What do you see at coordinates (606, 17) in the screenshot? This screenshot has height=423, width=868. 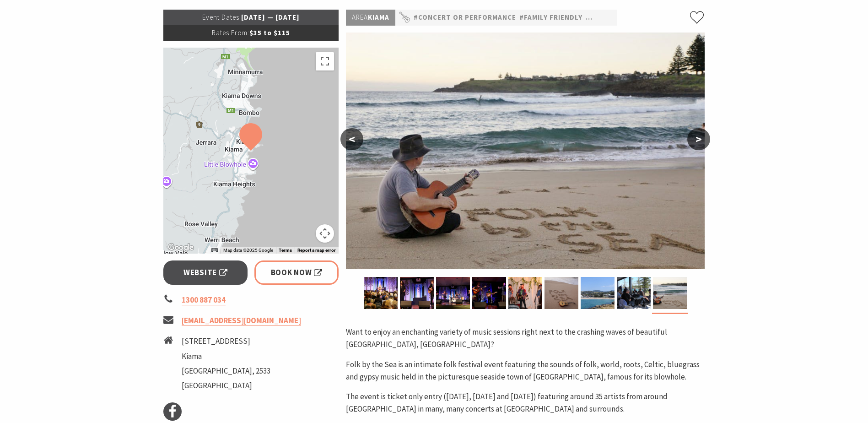 I see `a: #Featured` at bounding box center [606, 17].